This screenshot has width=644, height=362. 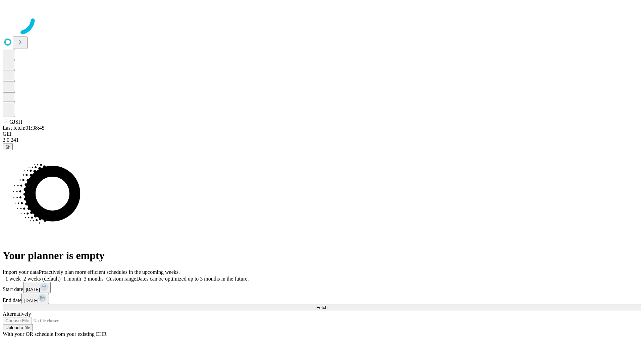 What do you see at coordinates (322, 307) in the screenshot?
I see `span: Fetch` at bounding box center [322, 307].